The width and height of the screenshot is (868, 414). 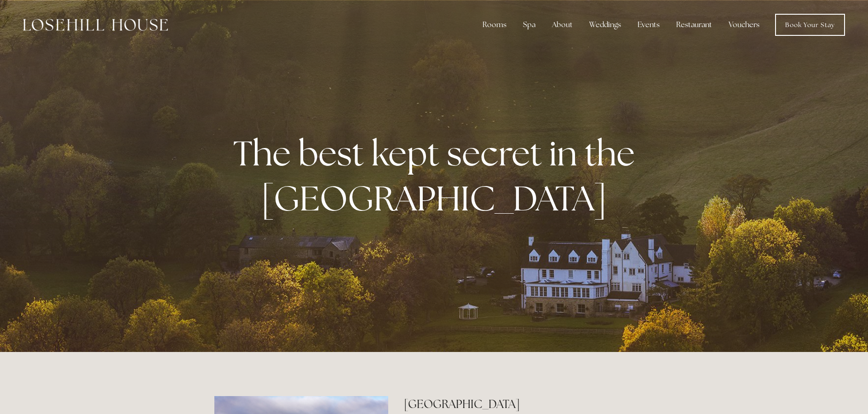 I want to click on div: Weddings, so click(x=605, y=25).